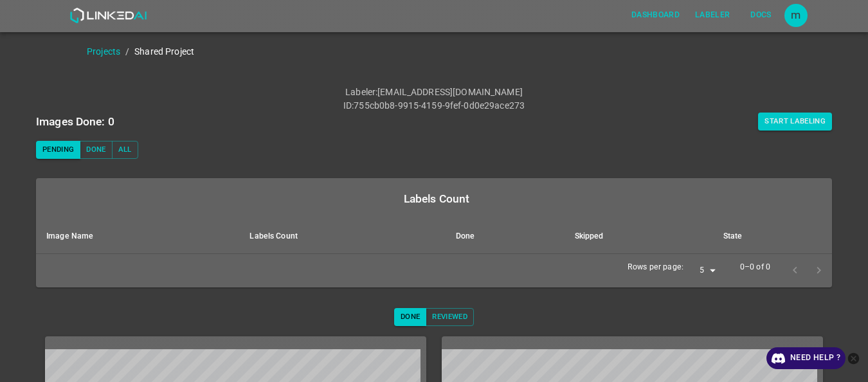 The height and width of the screenshot is (382, 868). What do you see at coordinates (761, 15) in the screenshot?
I see `button: Docs` at bounding box center [761, 15].